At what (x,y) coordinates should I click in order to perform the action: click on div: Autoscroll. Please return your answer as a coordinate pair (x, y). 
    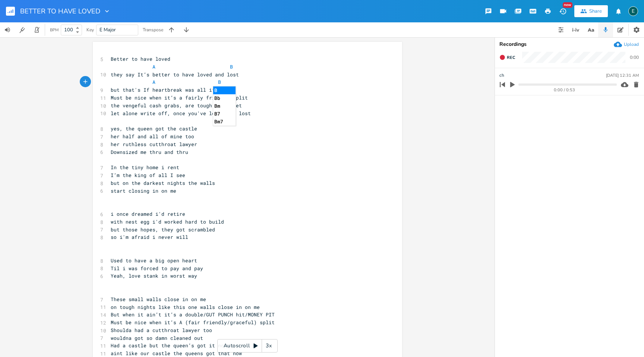
    Looking at the image, I should click on (247, 346).